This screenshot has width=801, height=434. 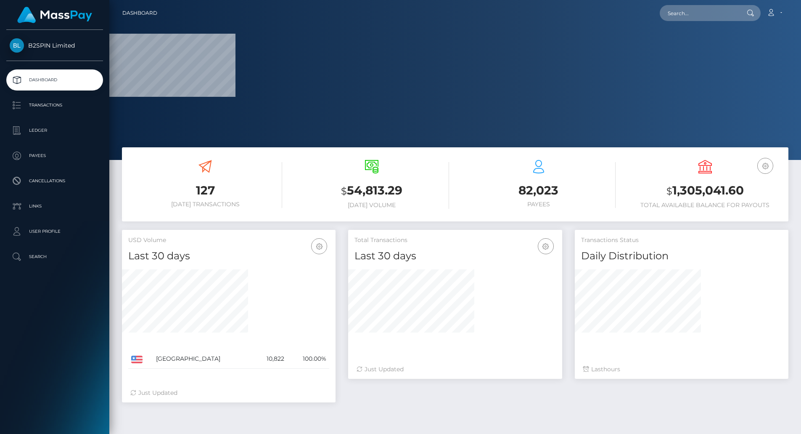 I want to click on p: User Profile, so click(x=55, y=231).